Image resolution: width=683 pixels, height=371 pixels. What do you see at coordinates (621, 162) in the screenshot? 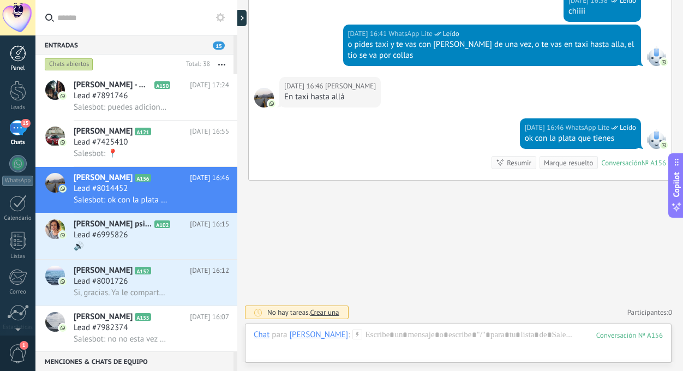
I see `div: Conversación` at bounding box center [621, 162].